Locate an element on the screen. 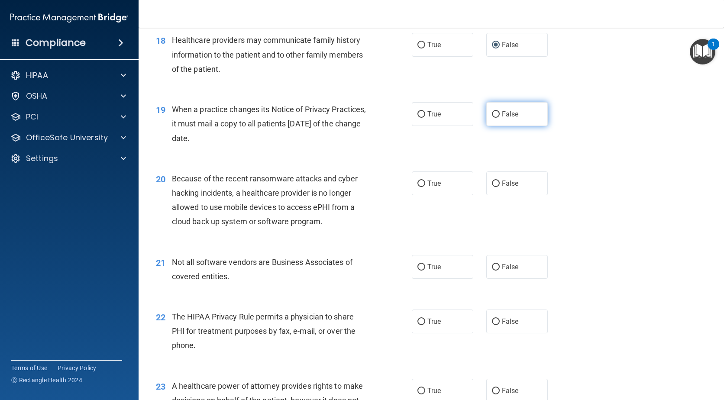 The image size is (724, 400). a: PCI is located at coordinates (68, 117).